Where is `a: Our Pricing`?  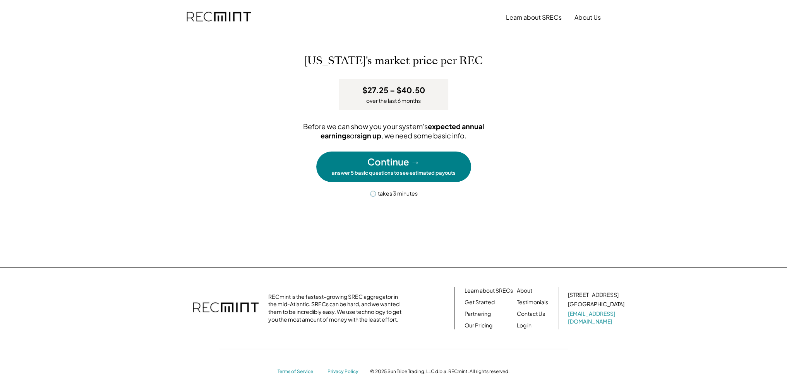
a: Our Pricing is located at coordinates (478, 326).